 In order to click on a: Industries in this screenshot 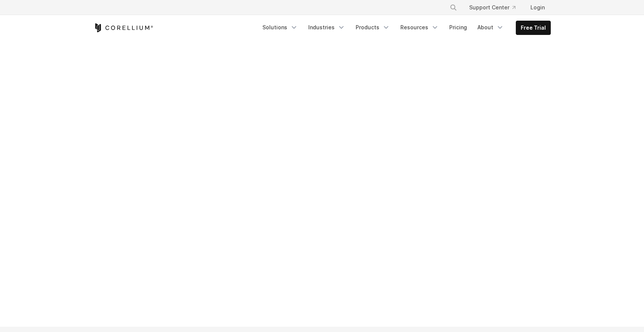, I will do `click(327, 28)`.